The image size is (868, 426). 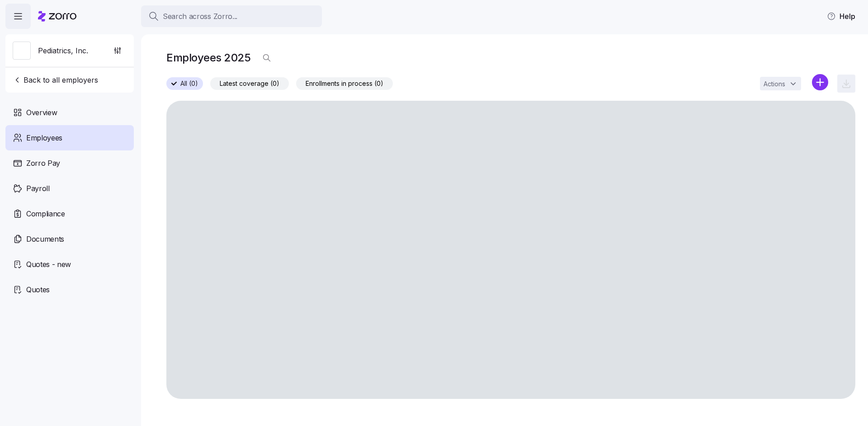 I want to click on span: Payroll, so click(x=38, y=188).